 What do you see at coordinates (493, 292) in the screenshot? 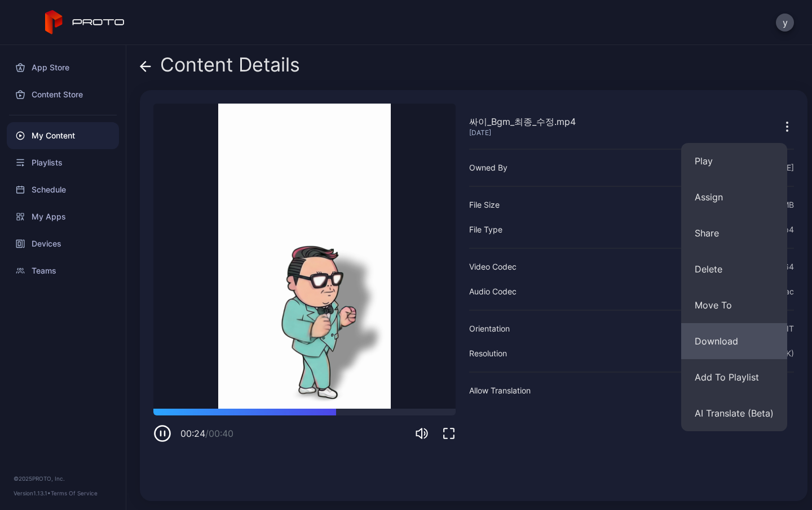
I see `div: Audio Codec` at bounding box center [493, 292].